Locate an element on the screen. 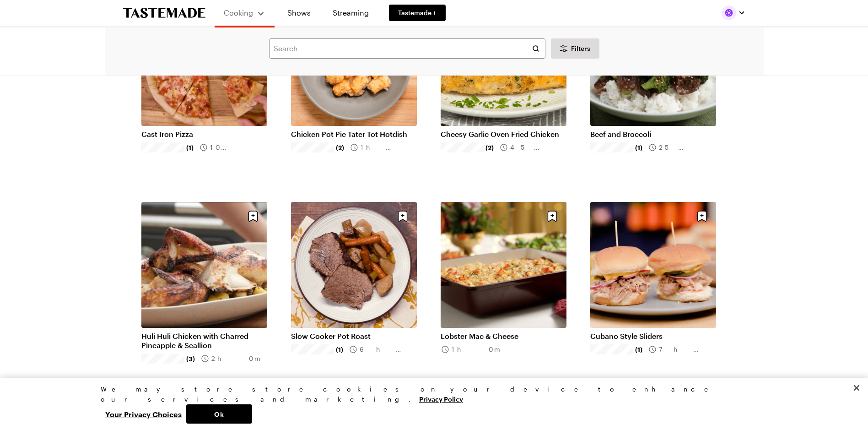 This screenshot has width=868, height=430. a: Beef and Broccoli is located at coordinates (653, 134).